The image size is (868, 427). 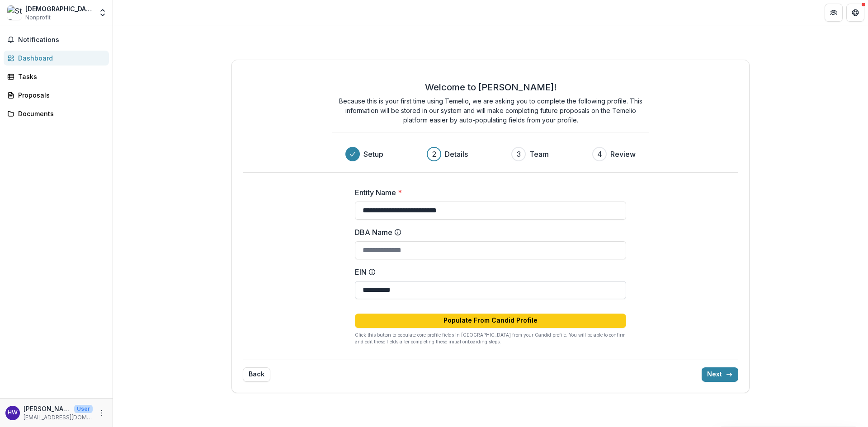 I want to click on div: Holly Wasilenko, so click(x=13, y=413).